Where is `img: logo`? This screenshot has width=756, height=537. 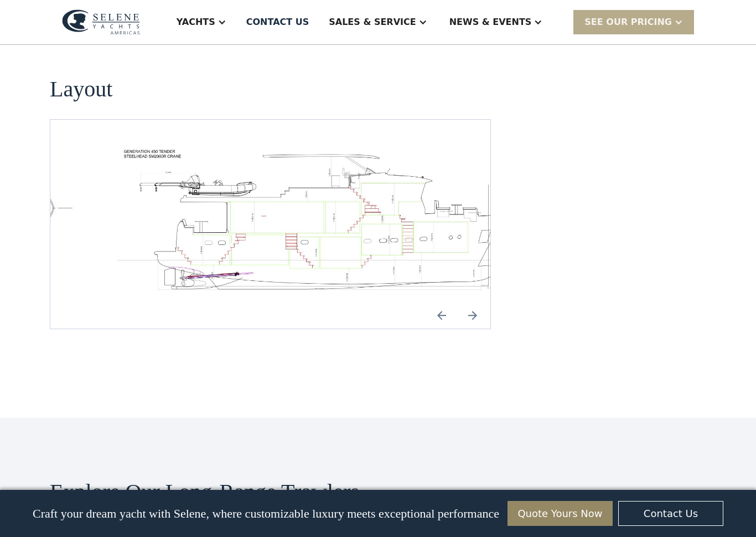
img: logo is located at coordinates (101, 22).